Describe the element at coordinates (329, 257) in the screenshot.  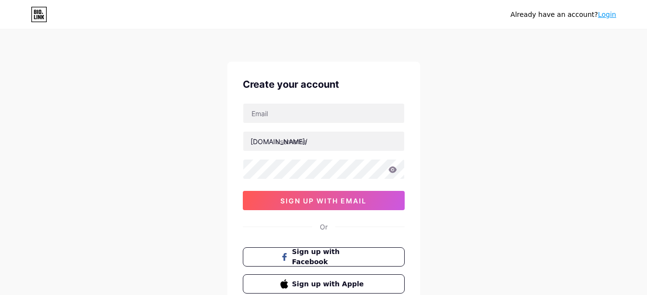
I see `span: Sign up with Facebook` at that location.